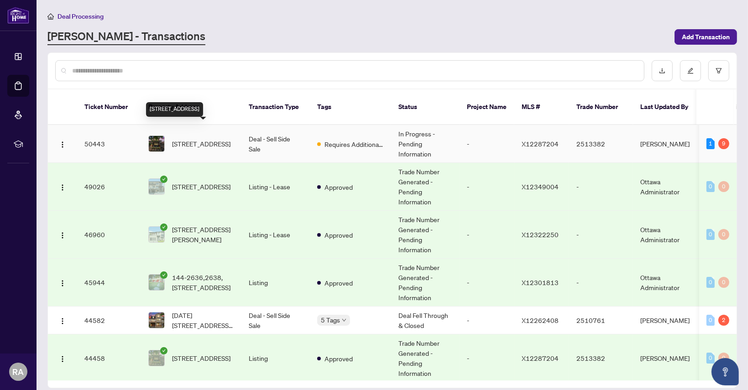 The height and width of the screenshot is (390, 748). Describe the element at coordinates (719, 71) in the screenshot. I see `button: filter` at that location.